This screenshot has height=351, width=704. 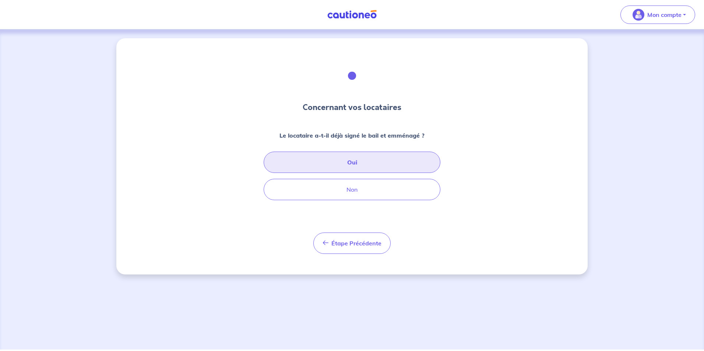 What do you see at coordinates (352, 190) in the screenshot?
I see `button: Non` at bounding box center [352, 190].